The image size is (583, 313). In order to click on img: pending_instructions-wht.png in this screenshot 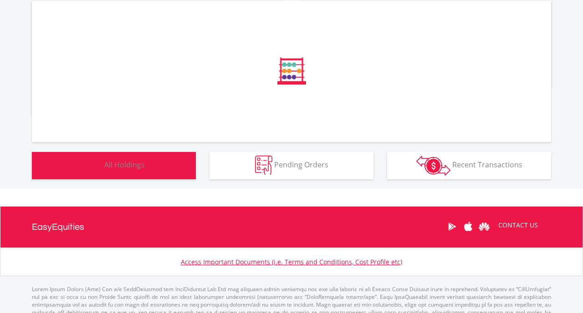, I will do `click(264, 165)`.